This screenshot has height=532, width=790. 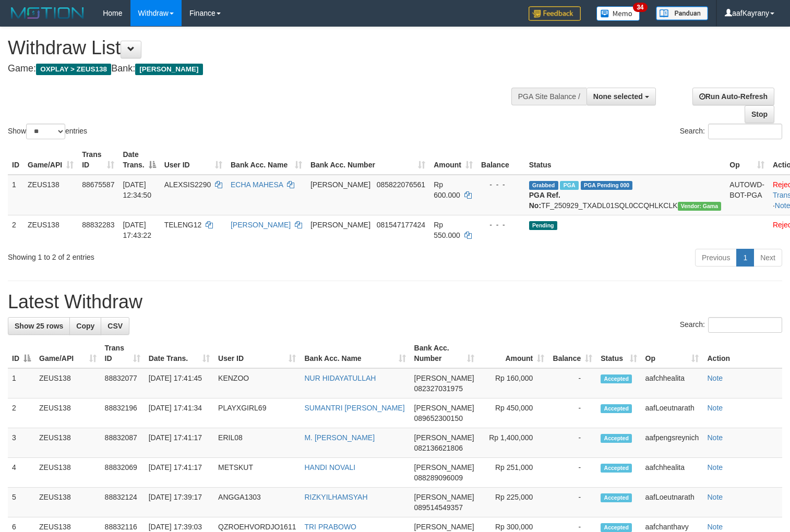 I want to click on td: aafLoeutnarath, so click(x=672, y=502).